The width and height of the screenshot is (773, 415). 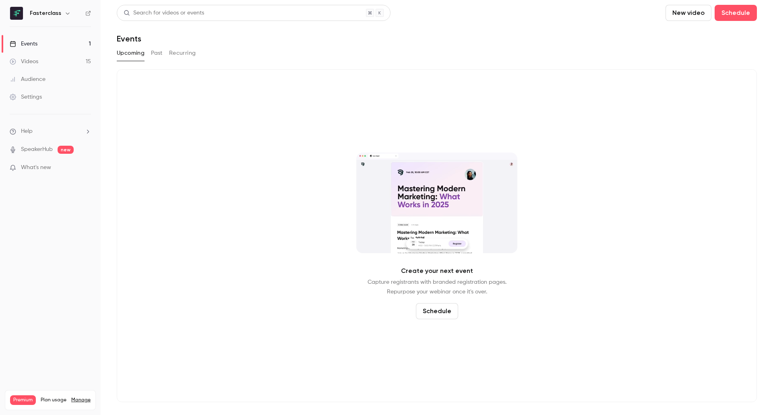 I want to click on div: Settings, so click(x=26, y=97).